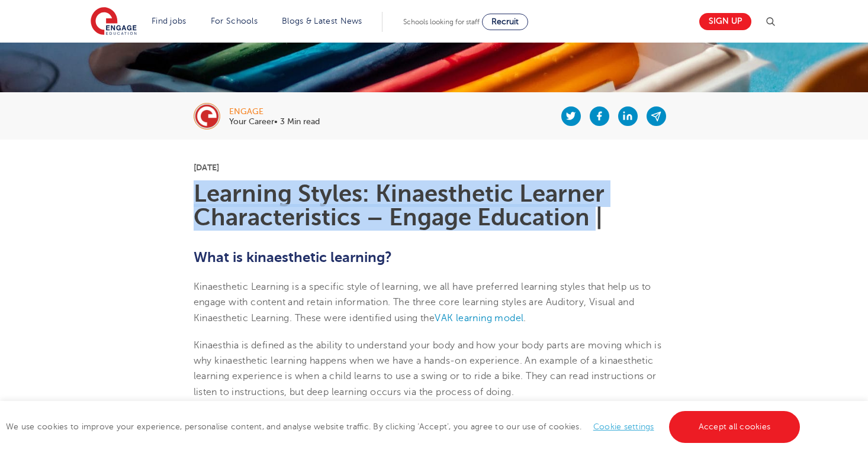  What do you see at coordinates (234, 21) in the screenshot?
I see `a: For Schools` at bounding box center [234, 21].